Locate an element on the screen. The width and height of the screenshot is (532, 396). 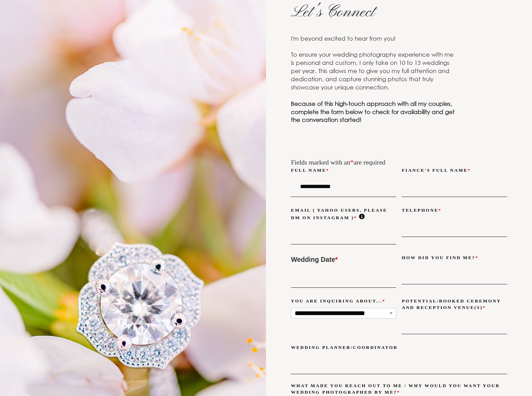
label: What made you reach out to me / Why would you want your wedding photographed by me? is located at coordinates (399, 389).